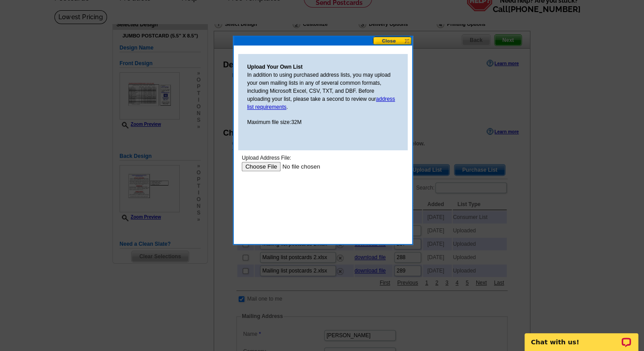  I want to click on button: Open LiveChat chat widget, so click(108, 19).